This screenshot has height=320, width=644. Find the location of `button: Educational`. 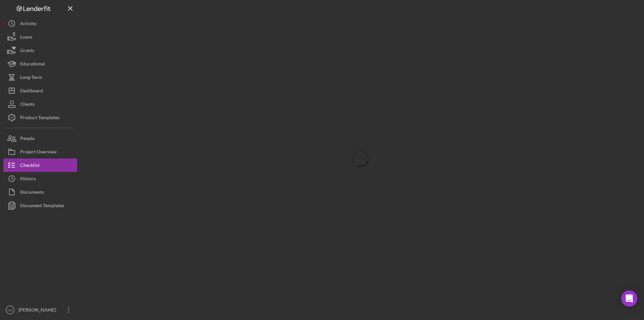

button: Educational is located at coordinates (40, 64).